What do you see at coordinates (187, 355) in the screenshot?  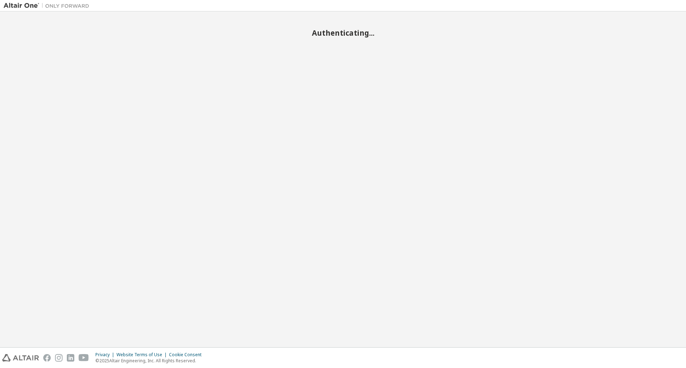 I see `div: Cookie Consent` at bounding box center [187, 355].